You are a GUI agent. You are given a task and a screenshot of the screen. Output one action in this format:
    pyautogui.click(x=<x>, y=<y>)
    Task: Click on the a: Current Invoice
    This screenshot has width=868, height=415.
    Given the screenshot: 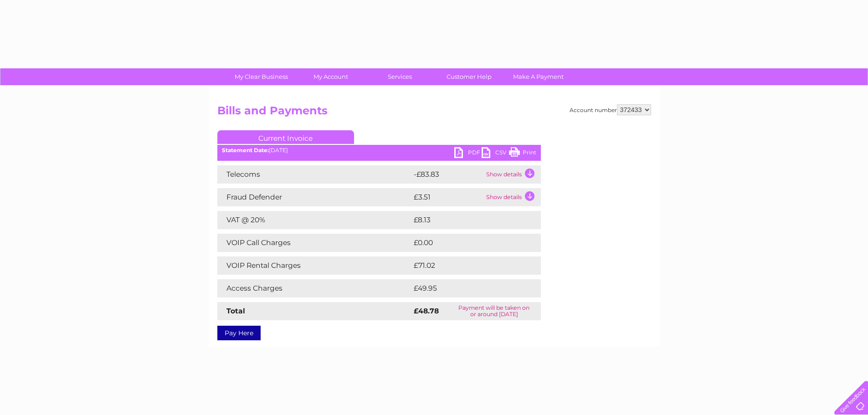 What is the action you would take?
    pyautogui.click(x=286, y=137)
    